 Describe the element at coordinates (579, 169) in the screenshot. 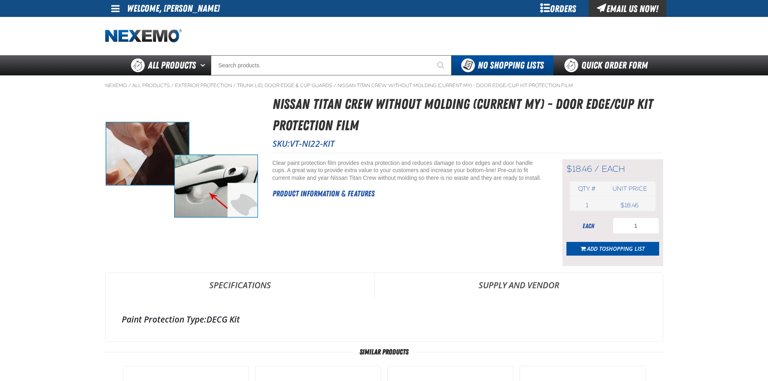

I see `span: $18.46` at that location.